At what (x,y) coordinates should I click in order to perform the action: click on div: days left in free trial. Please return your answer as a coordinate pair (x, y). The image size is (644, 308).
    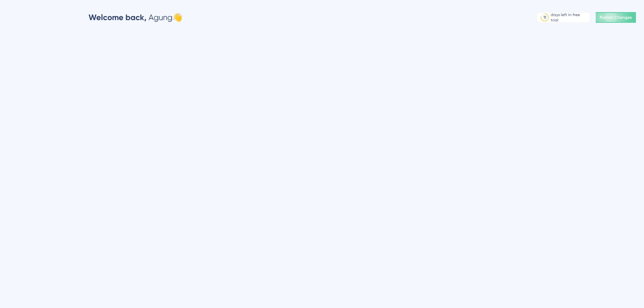
    Looking at the image, I should click on (570, 18).